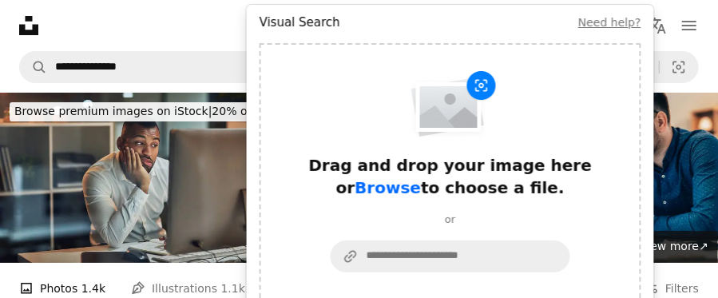 The width and height of the screenshot is (718, 298). Describe the element at coordinates (609, 22) in the screenshot. I see `a: Need help?` at that location.